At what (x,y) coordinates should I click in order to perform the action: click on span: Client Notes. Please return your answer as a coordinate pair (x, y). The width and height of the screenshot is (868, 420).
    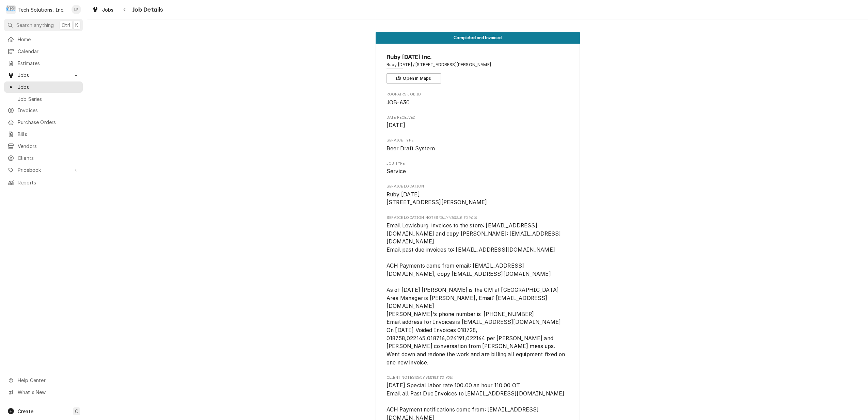
    Looking at the image, I should click on (477, 377).